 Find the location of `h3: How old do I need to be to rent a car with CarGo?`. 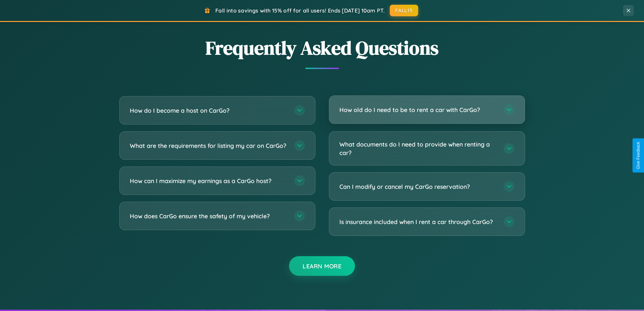

h3: How old do I need to be to rent a car with CarGo? is located at coordinates (418, 110).